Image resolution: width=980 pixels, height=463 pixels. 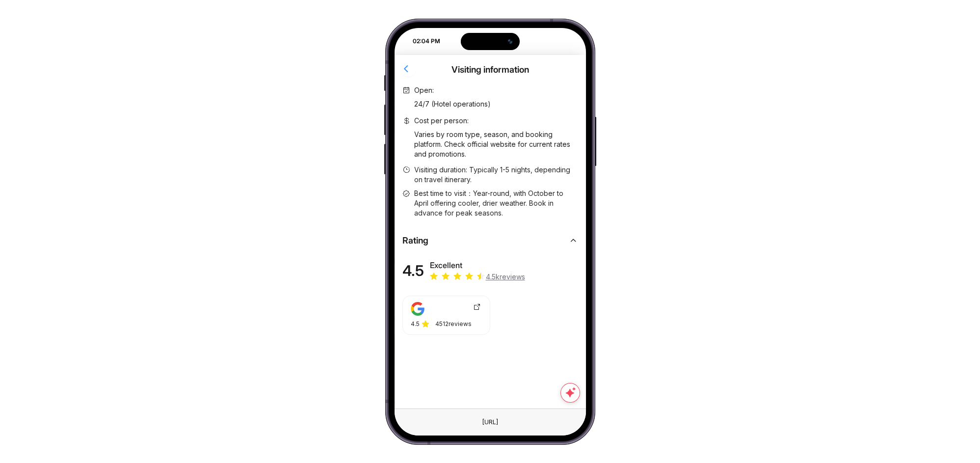 I want to click on div: 02:04 PM, so click(x=420, y=41).